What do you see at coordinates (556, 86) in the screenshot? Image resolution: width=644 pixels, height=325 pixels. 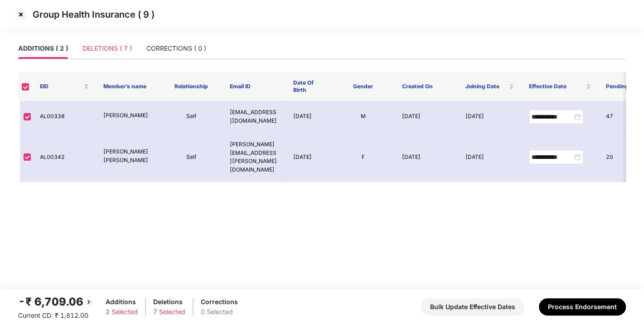 I see `span: Effective Date` at bounding box center [556, 86].